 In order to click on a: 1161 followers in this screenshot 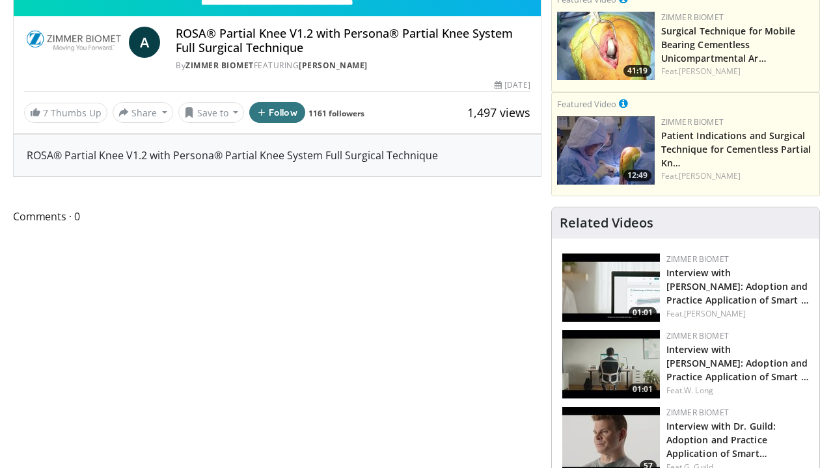, I will do `click(336, 113)`.